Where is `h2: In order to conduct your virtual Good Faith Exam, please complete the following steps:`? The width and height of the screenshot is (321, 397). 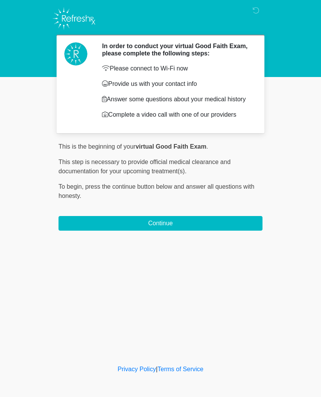
h2: In order to conduct your virtual Good Faith Exam, please complete the following steps: is located at coordinates (176, 50).